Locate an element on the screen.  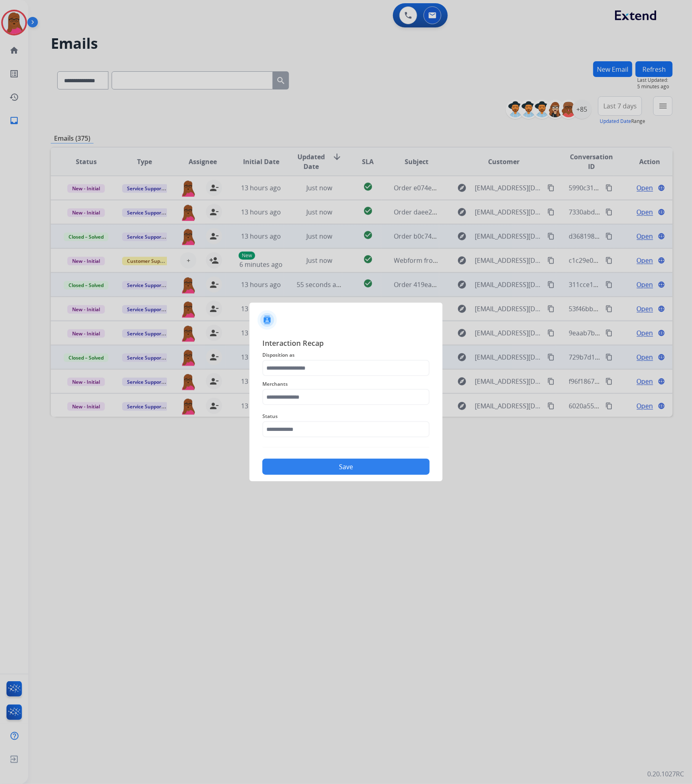
span: Status is located at coordinates (346, 417).